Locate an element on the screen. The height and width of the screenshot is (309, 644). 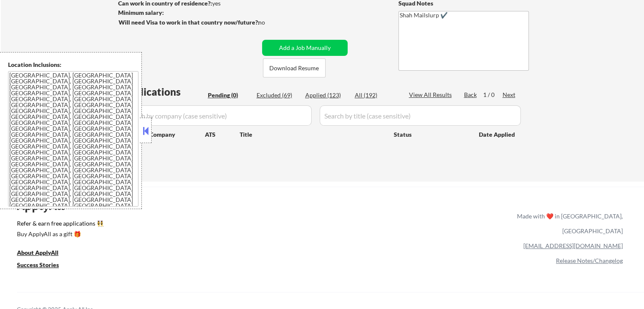
input: Search by title (case sensitive) is located at coordinates (420, 116).